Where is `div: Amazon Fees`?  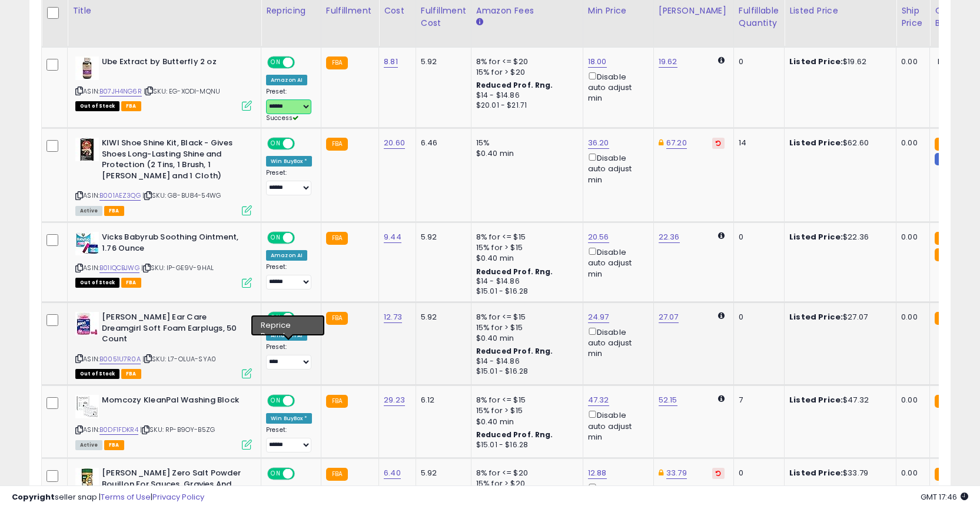 div: Amazon Fees is located at coordinates (527, 11).